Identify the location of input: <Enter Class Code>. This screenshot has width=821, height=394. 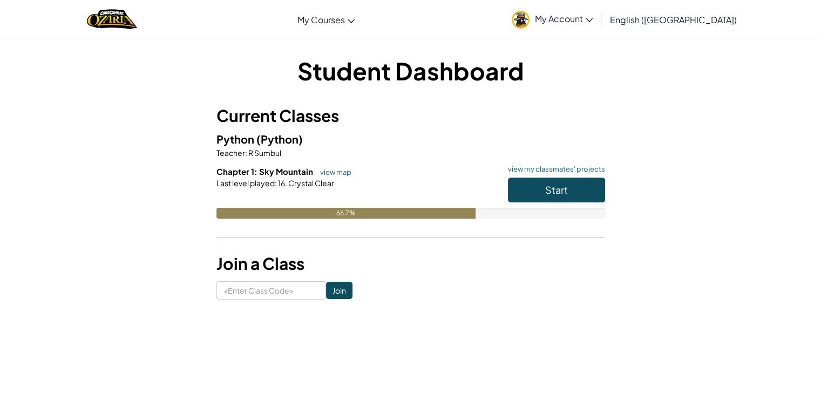
(271, 290).